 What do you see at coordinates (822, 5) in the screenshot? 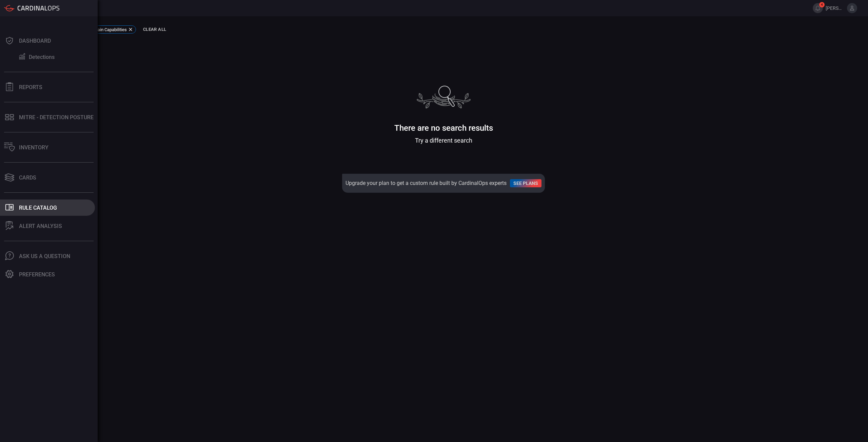
I see `span: 4` at bounding box center [822, 5].